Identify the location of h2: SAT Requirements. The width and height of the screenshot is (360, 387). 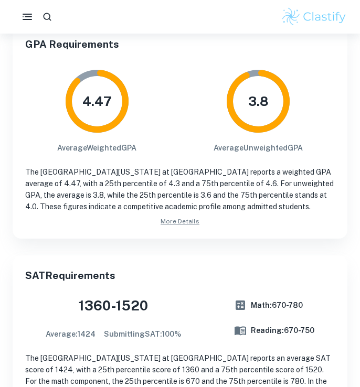
(180, 275).